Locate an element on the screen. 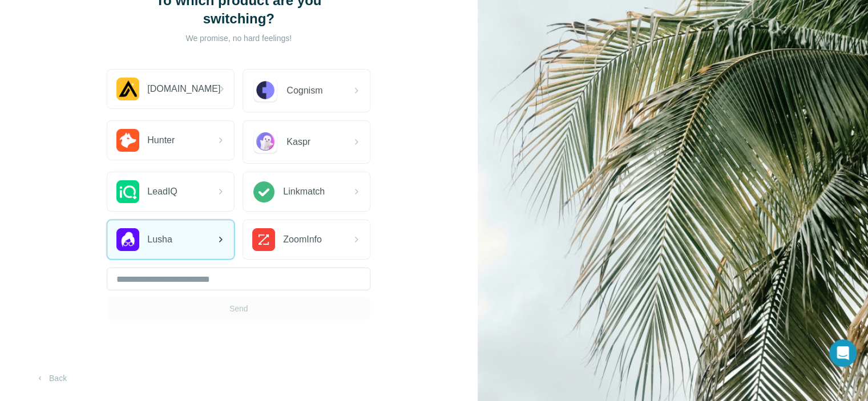 The height and width of the screenshot is (401, 868). img: ZoomInfo Logo is located at coordinates (264, 239).